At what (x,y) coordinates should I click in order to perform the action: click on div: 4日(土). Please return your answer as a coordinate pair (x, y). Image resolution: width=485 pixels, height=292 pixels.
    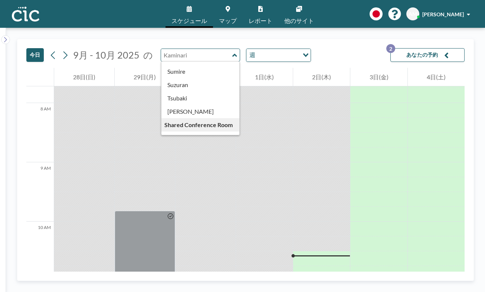
    Looking at the image, I should click on (436, 77).